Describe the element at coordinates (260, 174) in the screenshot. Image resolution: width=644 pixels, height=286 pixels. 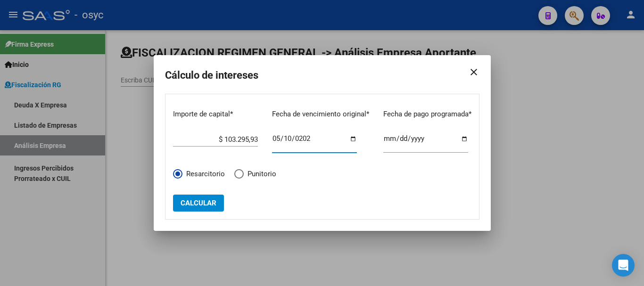
I see `span: Punitorio` at that location.